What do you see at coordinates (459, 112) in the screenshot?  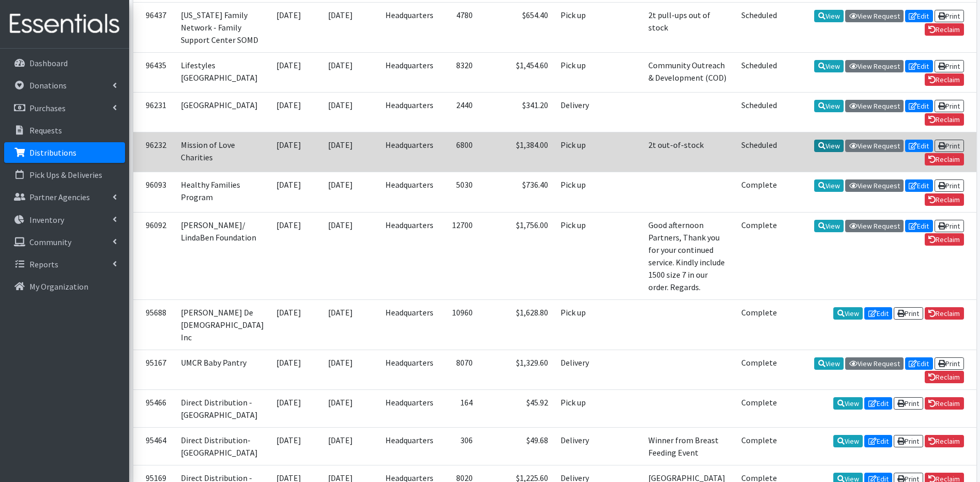 I see `td: 2440` at bounding box center [459, 112].